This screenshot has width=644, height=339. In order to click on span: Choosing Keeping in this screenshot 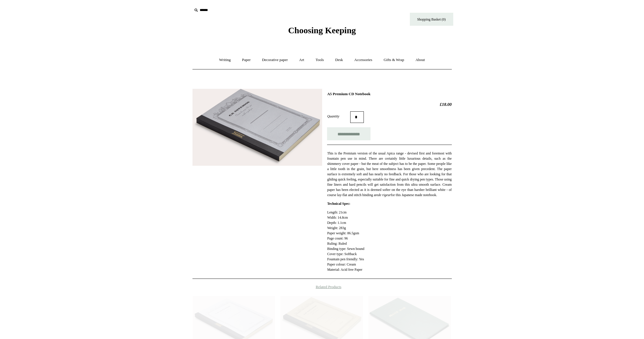, I will do `click(322, 30)`.